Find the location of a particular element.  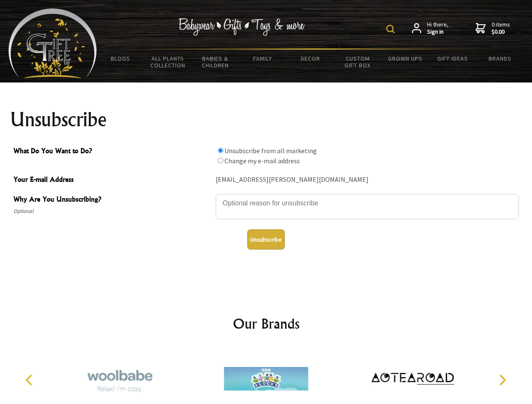

span: Optional is located at coordinates (112, 211).